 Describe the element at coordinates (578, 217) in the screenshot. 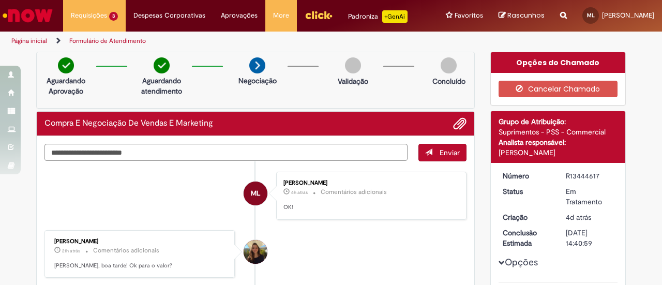

I see `span: 4d atrás` at that location.